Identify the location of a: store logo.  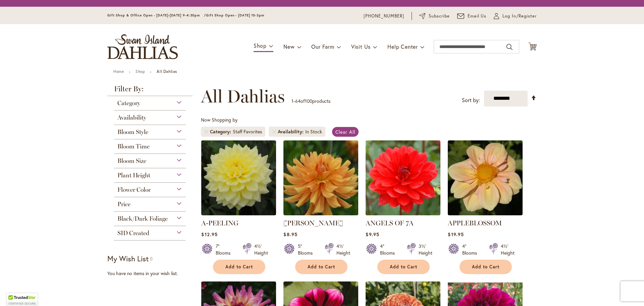
(143, 47).